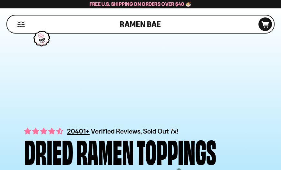 This screenshot has height=170, width=281. I want to click on div: Ramen, so click(105, 151).